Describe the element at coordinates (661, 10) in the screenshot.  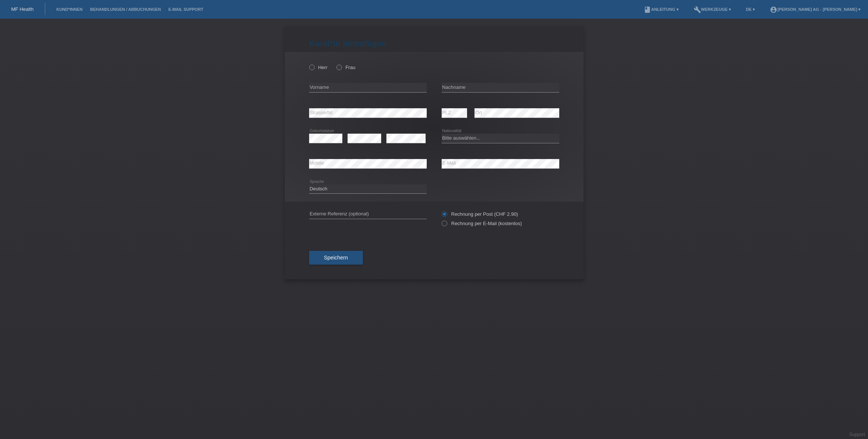
I see `a: bookAnleitung ▾` at that location.